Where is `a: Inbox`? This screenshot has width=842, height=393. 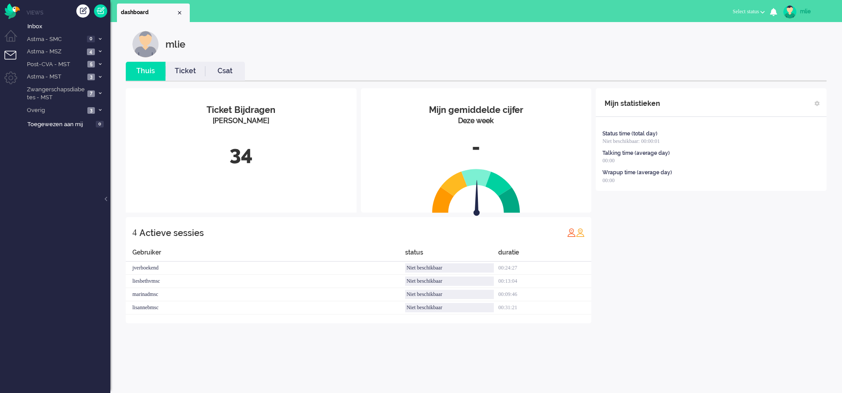
a: Inbox is located at coordinates (68, 26).